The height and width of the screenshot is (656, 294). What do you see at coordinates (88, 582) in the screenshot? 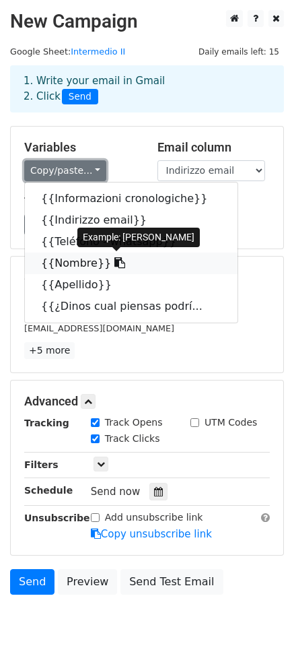
I see `a: Preview` at bounding box center [88, 582].